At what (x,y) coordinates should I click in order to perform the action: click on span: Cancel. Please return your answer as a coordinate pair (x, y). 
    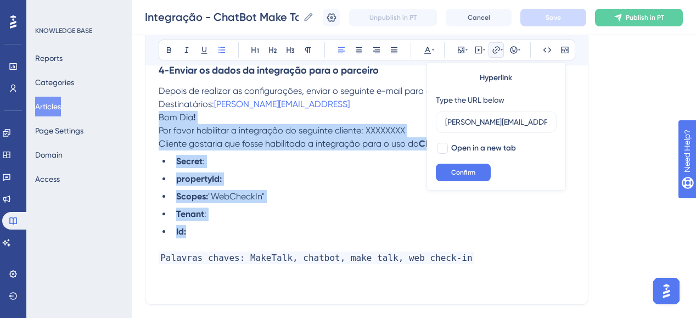
    Looking at the image, I should click on (479, 18).